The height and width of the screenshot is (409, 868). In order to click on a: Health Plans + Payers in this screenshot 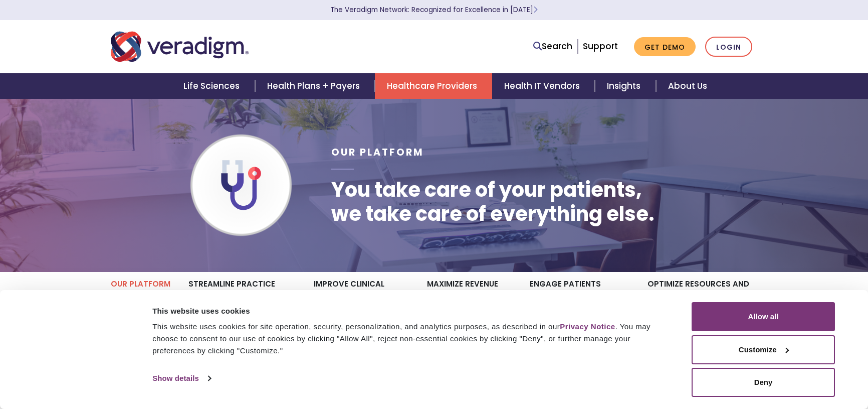, I will do `click(315, 86)`.